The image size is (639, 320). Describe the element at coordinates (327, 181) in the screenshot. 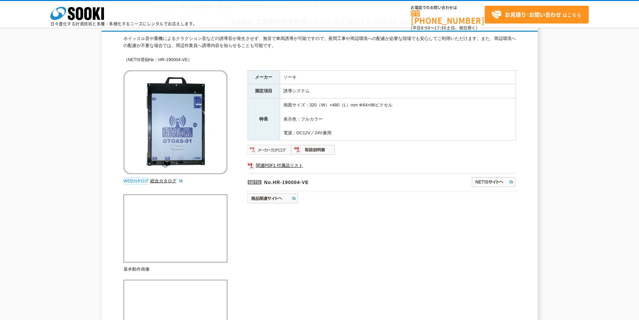

I see `p: No.HR-190004-VE` at that location.